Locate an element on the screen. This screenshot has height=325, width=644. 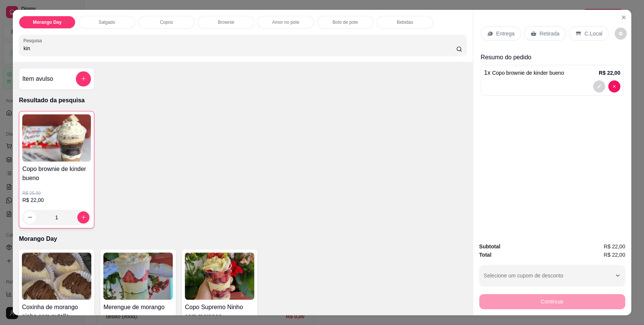
p: Bebidas is located at coordinates (404, 22).